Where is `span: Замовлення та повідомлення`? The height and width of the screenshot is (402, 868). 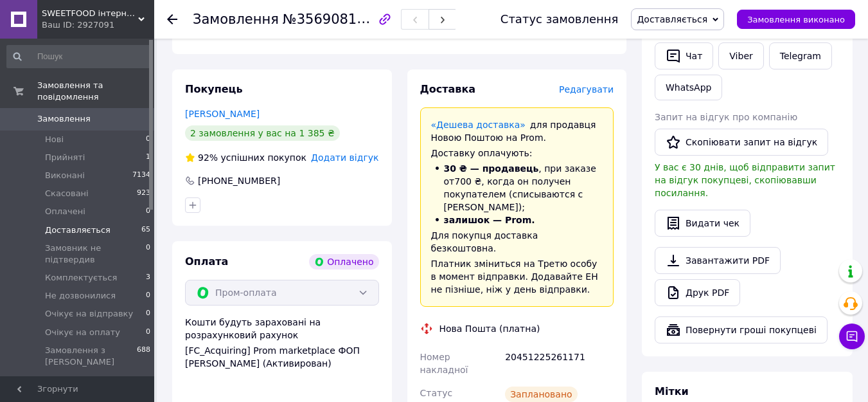 span: Замовлення та повідомлення is located at coordinates (96, 91).